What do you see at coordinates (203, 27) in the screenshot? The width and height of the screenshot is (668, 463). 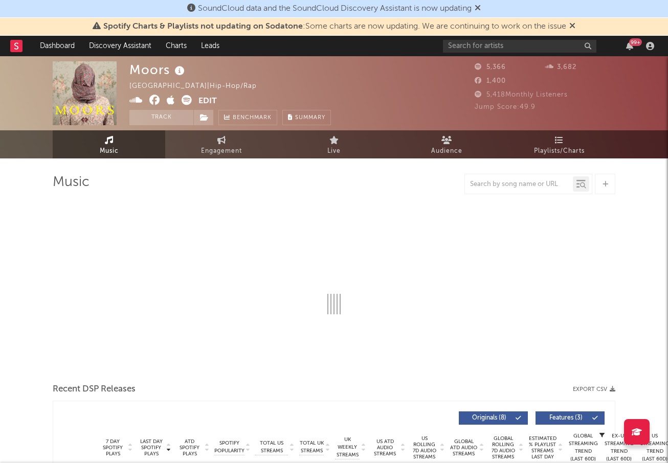 I see `span: Spotify Charts & Playlists not updating on Sodatone` at bounding box center [203, 27].